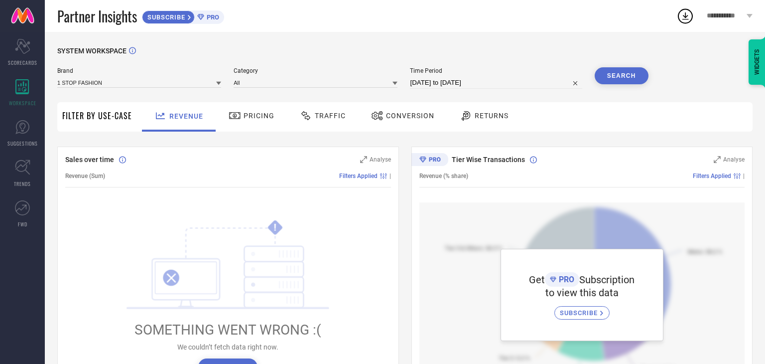  I want to click on span: Partner Insights, so click(97, 16).